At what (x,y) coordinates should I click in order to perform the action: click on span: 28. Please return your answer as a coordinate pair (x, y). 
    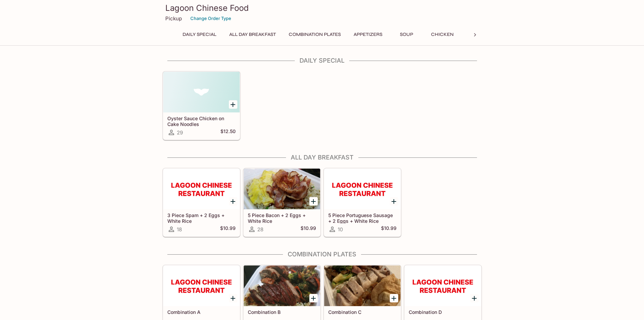
    Looking at the image, I should click on (260, 229).